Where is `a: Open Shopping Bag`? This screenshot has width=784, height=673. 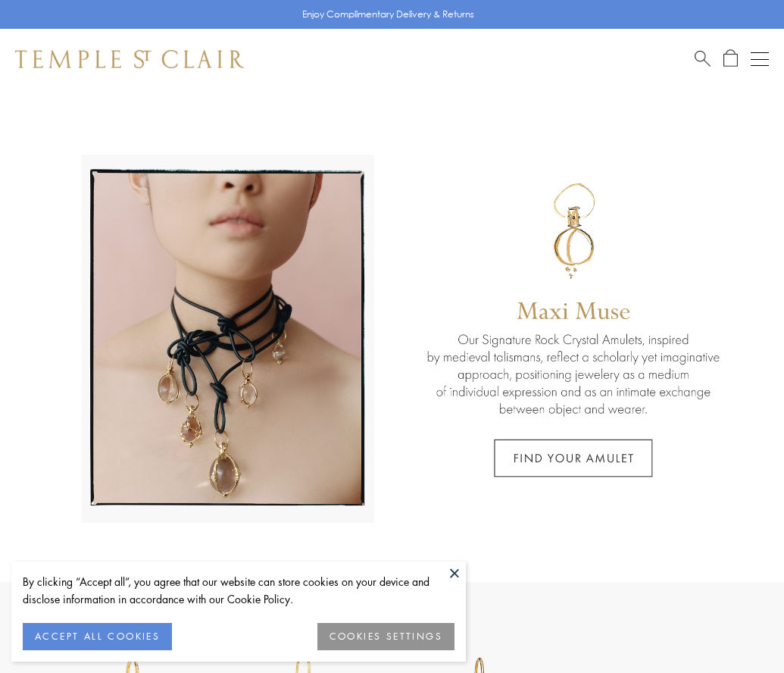
a: Open Shopping Bag is located at coordinates (730, 58).